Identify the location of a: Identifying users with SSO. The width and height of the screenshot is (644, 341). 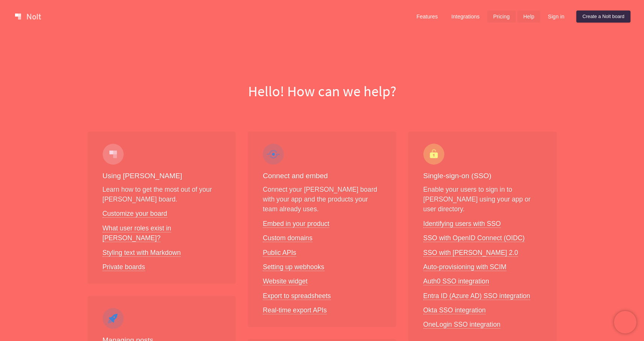
(462, 224).